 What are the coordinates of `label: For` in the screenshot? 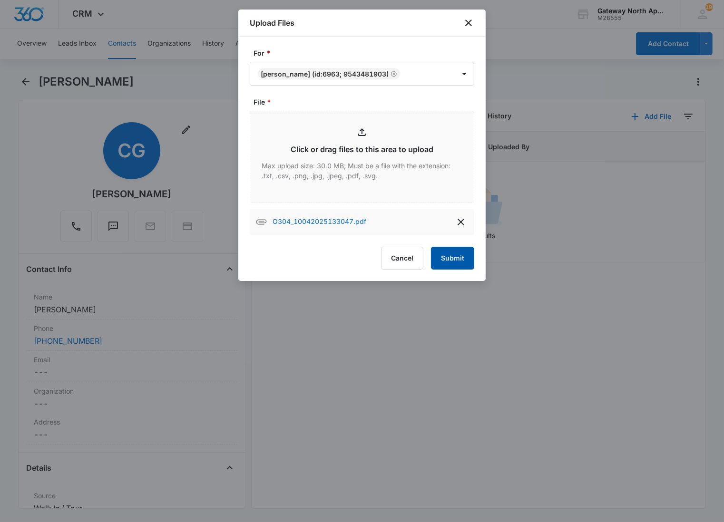 It's located at (366, 53).